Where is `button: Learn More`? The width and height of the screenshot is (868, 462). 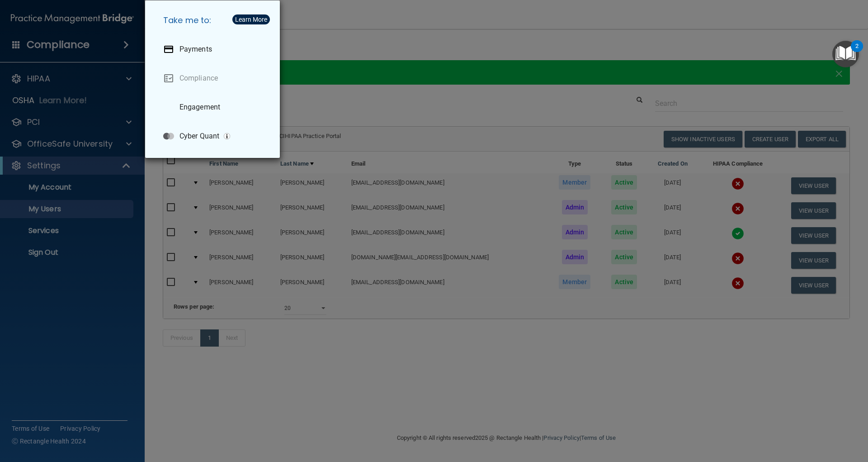
button: Learn More is located at coordinates (251, 19).